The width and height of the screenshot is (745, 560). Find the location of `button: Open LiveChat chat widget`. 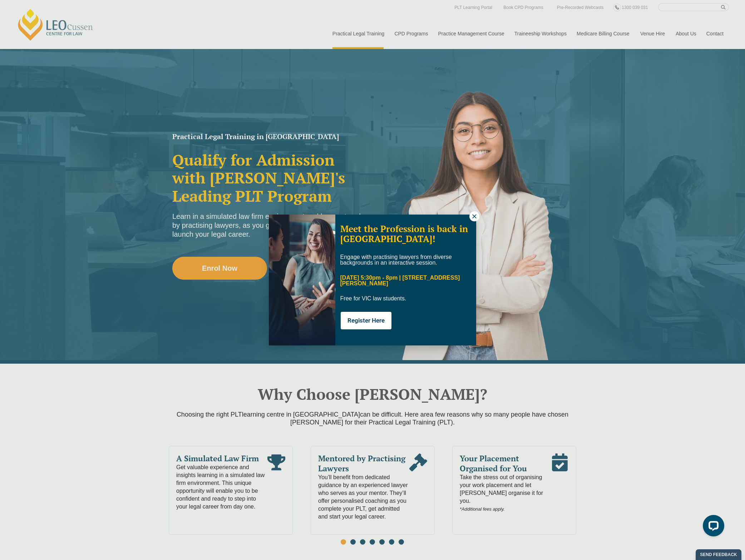

button: Open LiveChat chat widget is located at coordinates (16, 13).